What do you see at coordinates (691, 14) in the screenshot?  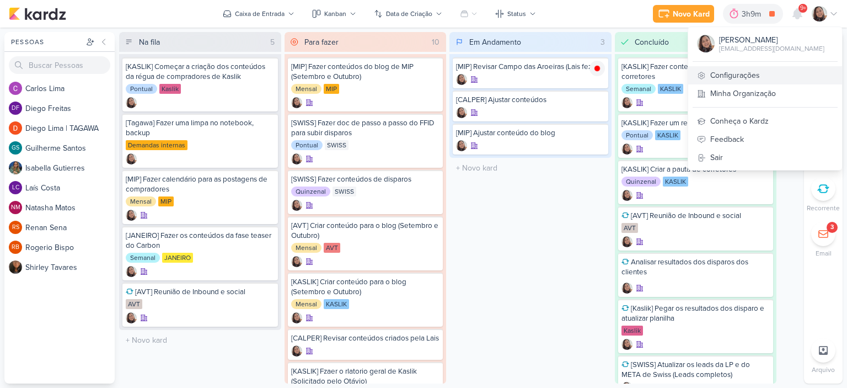 I see `div: Novo Kard` at bounding box center [691, 14].